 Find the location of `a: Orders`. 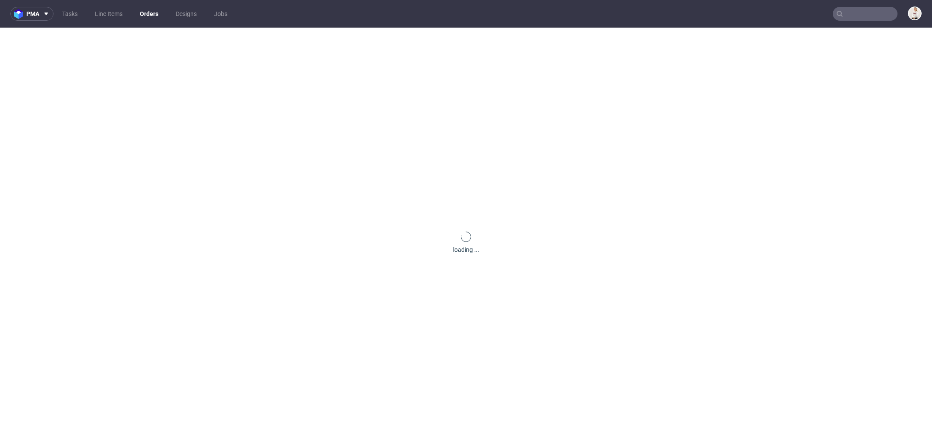

a: Orders is located at coordinates (149, 14).